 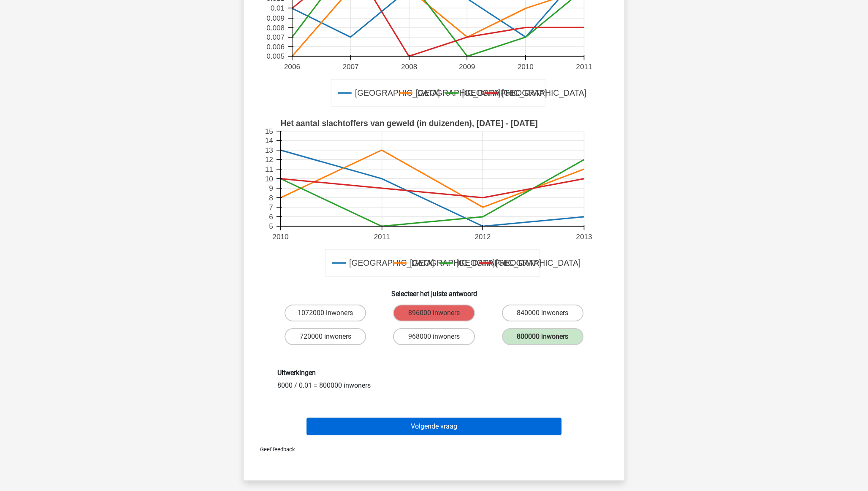 What do you see at coordinates (275, 28) in the screenshot?
I see `text: 0.008` at bounding box center [275, 28].